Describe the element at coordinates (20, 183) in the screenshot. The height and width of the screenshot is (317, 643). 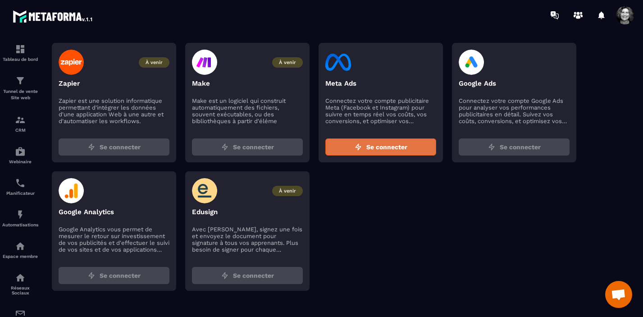
I see `img: scheduler` at that location.